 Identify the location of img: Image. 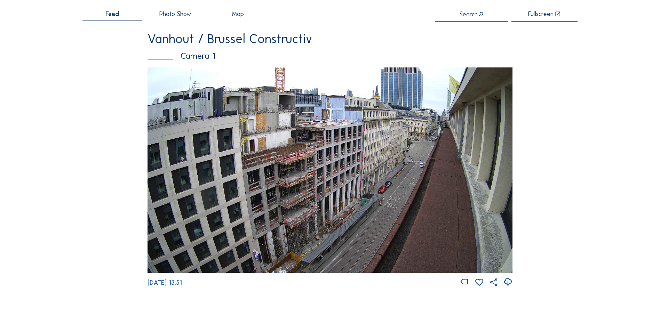
(330, 170).